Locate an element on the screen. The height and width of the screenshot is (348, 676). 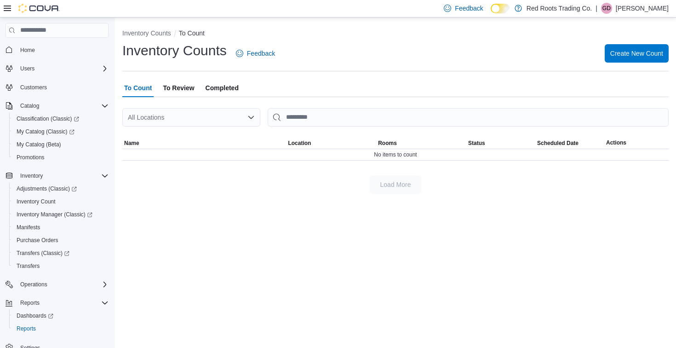
button: Customers is located at coordinates (57, 87).